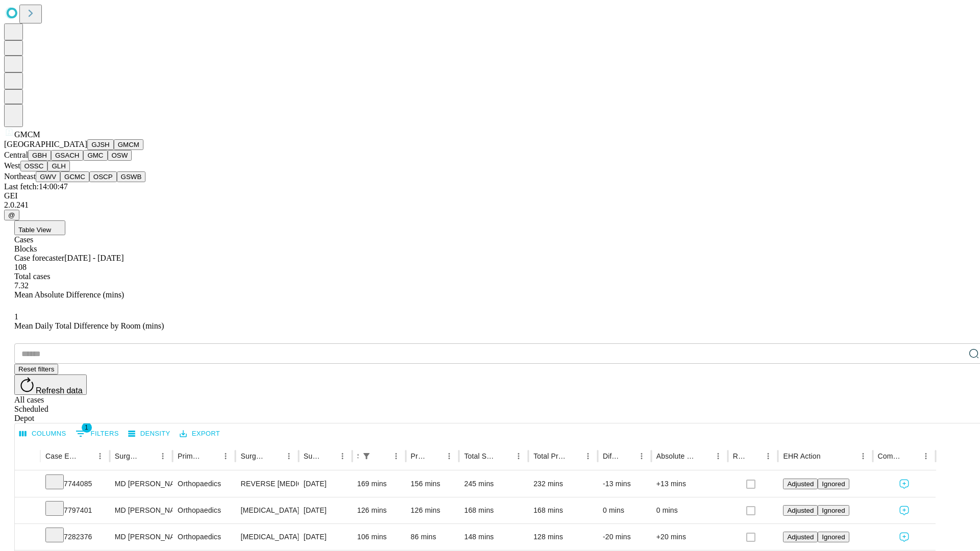 Image resolution: width=980 pixels, height=551 pixels. What do you see at coordinates (17, 316) in the screenshot?
I see `span: 1` at bounding box center [17, 316].